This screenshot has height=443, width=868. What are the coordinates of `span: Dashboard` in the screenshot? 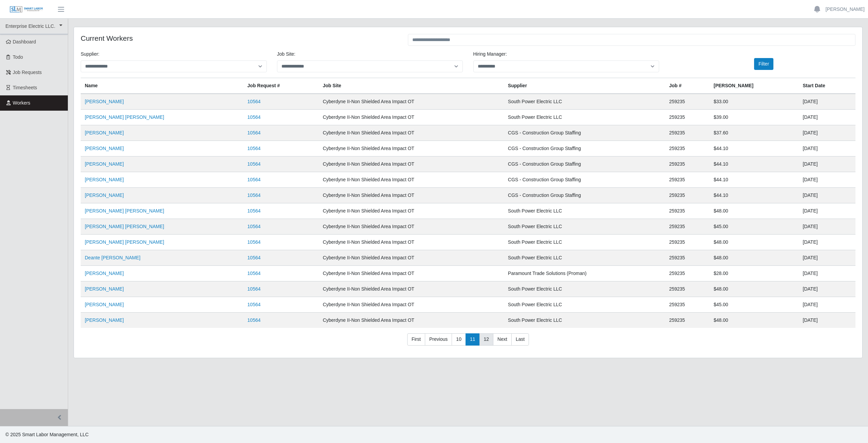 It's located at (24, 41).